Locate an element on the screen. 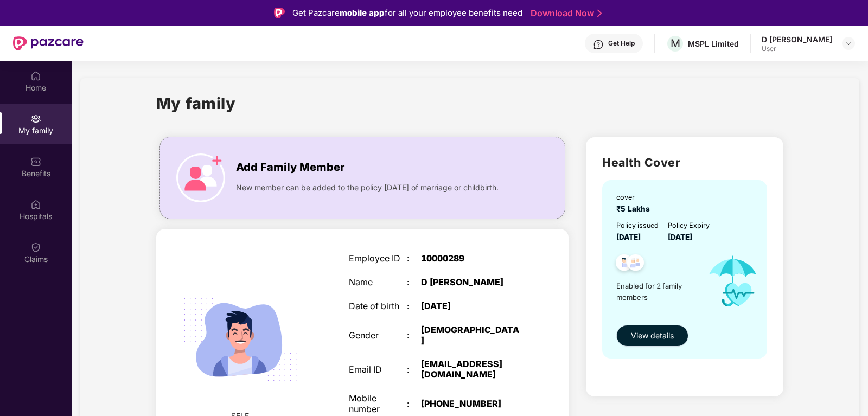  div: Gender is located at coordinates (377, 335).